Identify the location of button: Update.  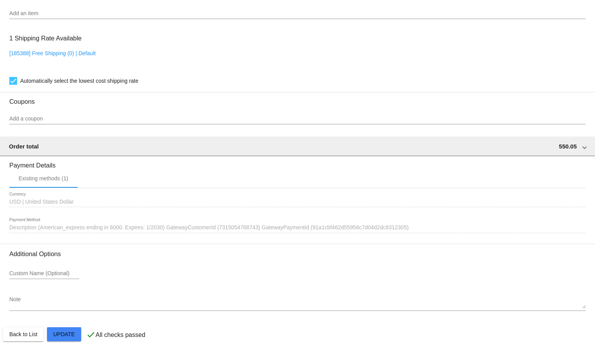
(64, 334).